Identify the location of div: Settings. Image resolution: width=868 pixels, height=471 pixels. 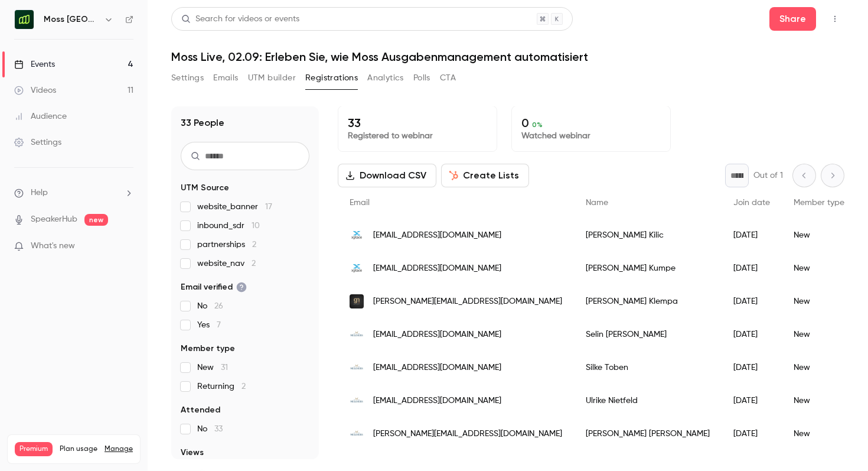
(38, 143).